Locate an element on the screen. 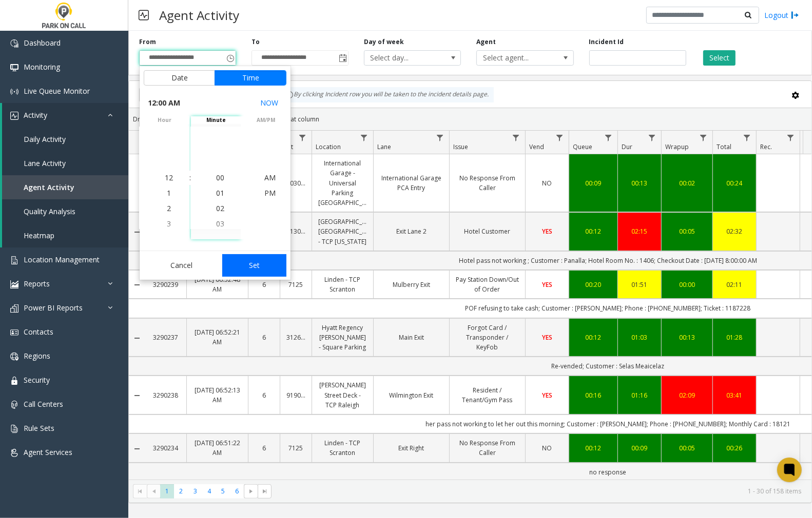  div: 00:02 is located at coordinates (686, 183).